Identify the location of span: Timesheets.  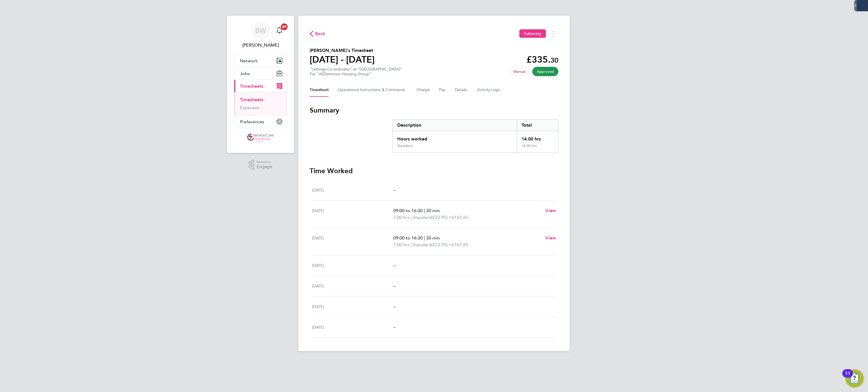
(251, 86).